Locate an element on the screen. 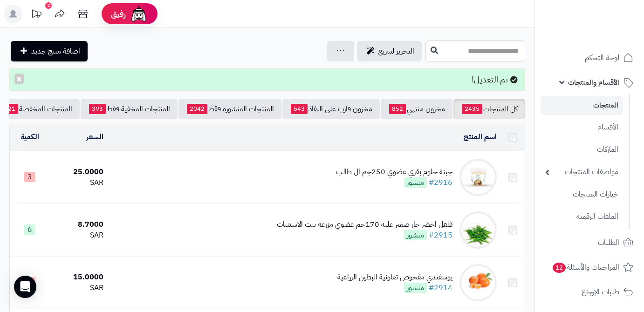 The image size is (644, 312). img: logo-2.png is located at coordinates (607, 22).